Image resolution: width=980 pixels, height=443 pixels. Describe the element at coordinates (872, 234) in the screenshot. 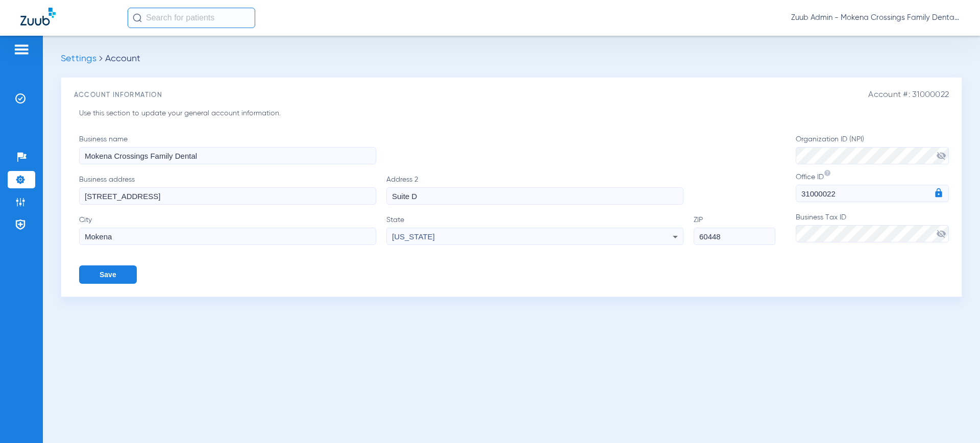

I see `input: Business Tax IDvisibility_off` at that location.